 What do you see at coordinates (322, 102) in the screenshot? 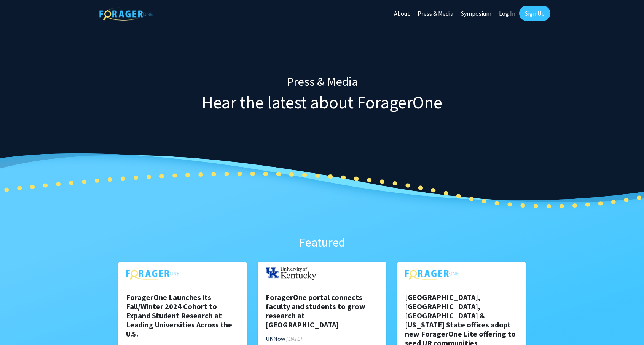
I see `h1: Hear the latest about ForagerOne` at bounding box center [322, 102].